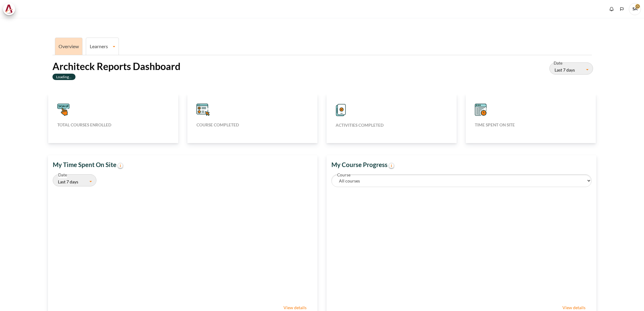 This screenshot has width=644, height=311. I want to click on div: Show notification window with no new notifications, so click(611, 9).